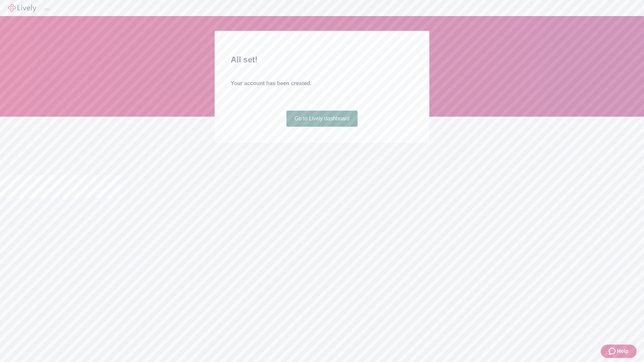 This screenshot has height=362, width=644. Describe the element at coordinates (322, 118) in the screenshot. I see `a: Go to Lively dashboard` at that location.